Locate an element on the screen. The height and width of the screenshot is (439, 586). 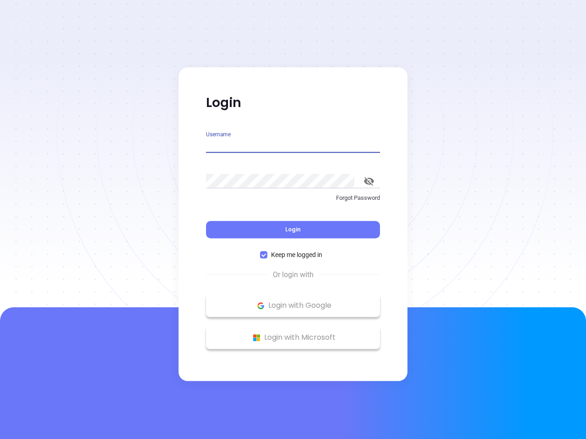
button: Login is located at coordinates (293, 230).